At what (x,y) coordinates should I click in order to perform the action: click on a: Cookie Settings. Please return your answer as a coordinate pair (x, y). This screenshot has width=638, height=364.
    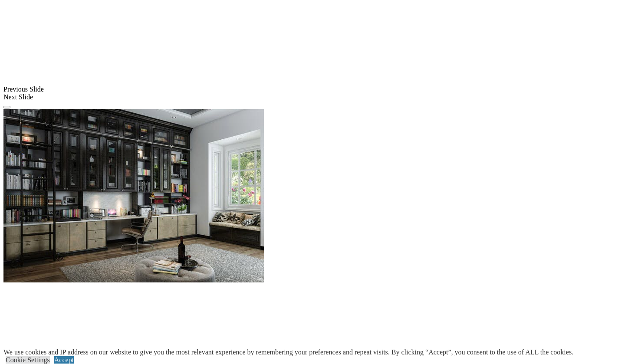
    Looking at the image, I should click on (28, 360).